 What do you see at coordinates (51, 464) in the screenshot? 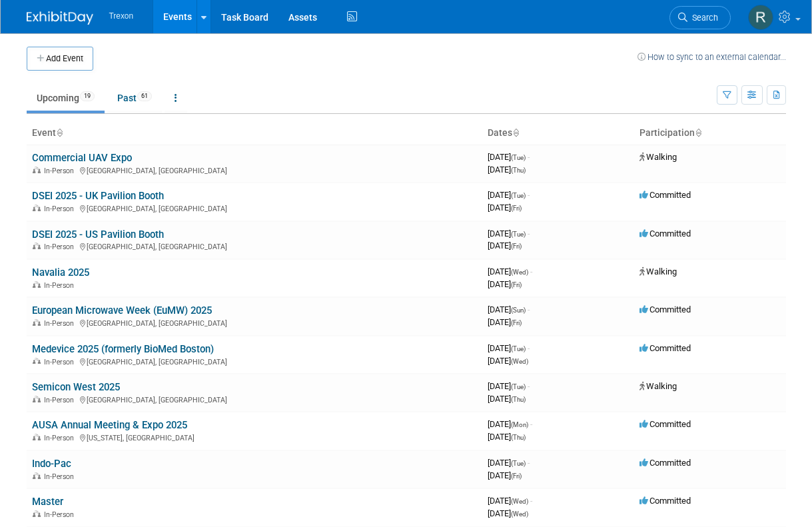
I see `a: Indo-Pac` at bounding box center [51, 464].